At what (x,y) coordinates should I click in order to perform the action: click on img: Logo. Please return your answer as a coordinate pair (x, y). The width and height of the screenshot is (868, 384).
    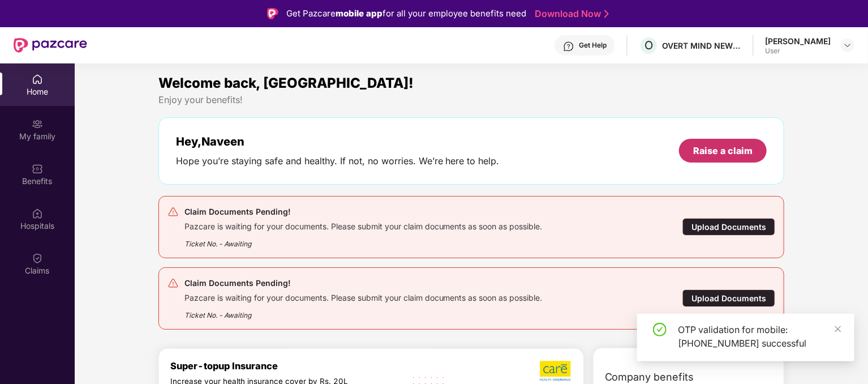
    Looking at the image, I should click on (273, 14).